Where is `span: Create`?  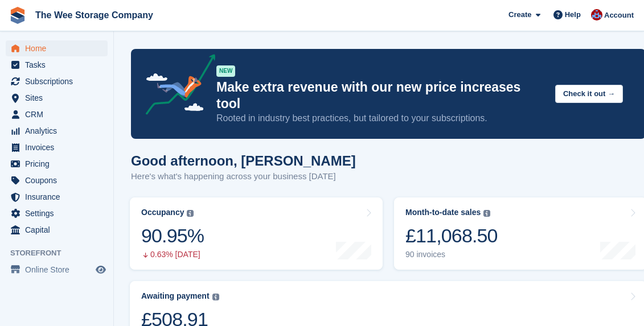 span: Create is located at coordinates (520, 15).